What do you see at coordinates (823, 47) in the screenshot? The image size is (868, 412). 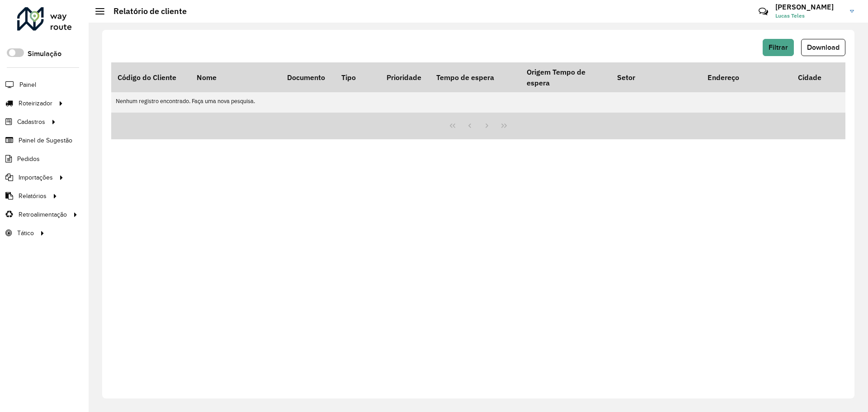 I see `button: Download` at bounding box center [823, 47].